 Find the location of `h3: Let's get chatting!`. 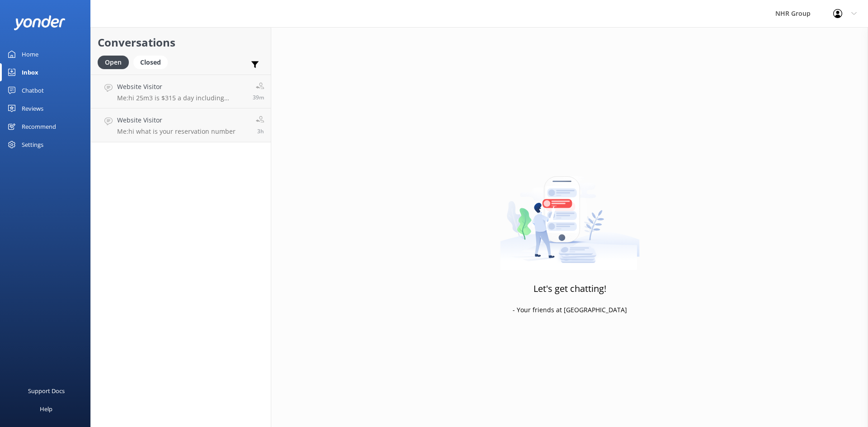

h3: Let's get chatting! is located at coordinates (570, 289).